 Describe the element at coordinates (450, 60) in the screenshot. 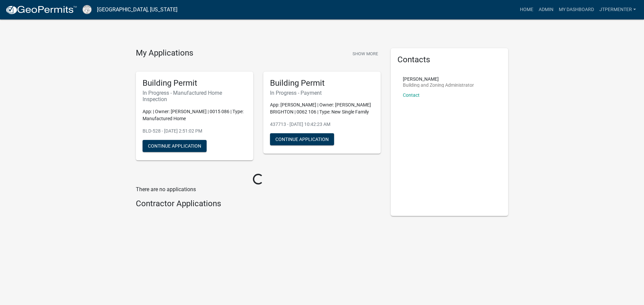

I see `h5: Contacts` at that location.